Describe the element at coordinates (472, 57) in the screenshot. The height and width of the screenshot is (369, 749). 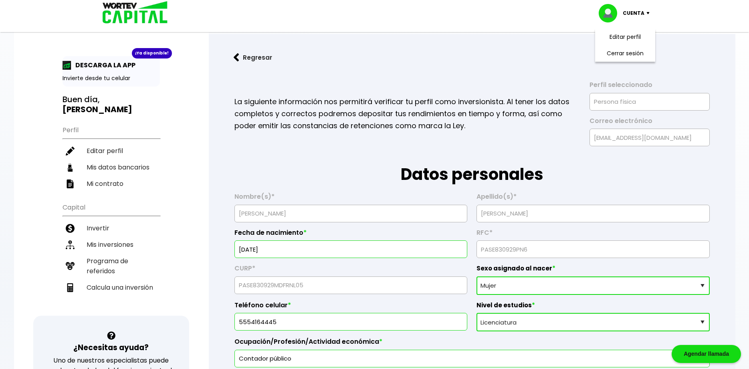
I see `a: flecha izquierdaRegresar` at that location.